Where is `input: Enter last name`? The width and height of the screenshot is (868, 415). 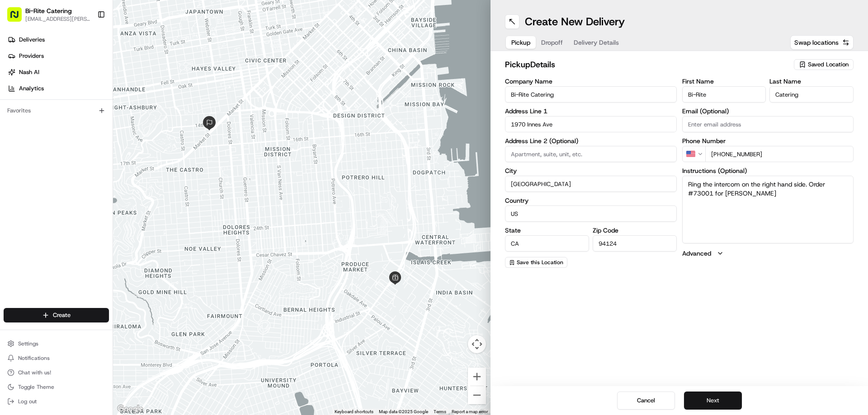
input: Enter last name is located at coordinates (811, 94).